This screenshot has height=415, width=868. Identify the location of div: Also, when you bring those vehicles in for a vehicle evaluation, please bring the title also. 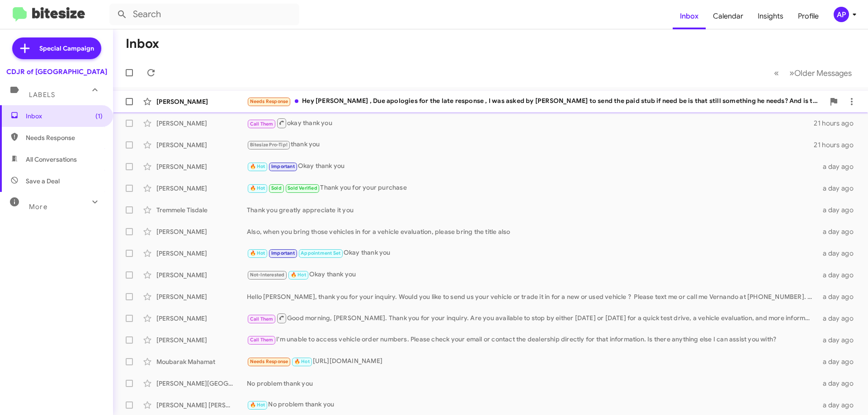
(532, 232).